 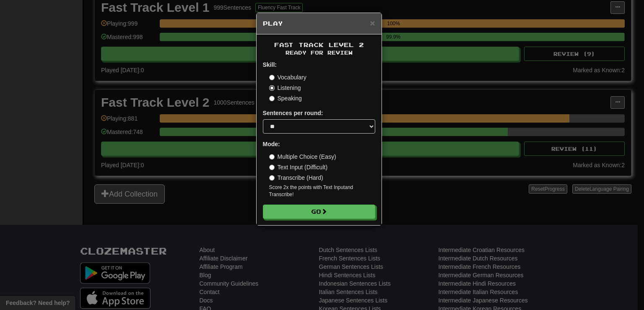 What do you see at coordinates (272, 177) in the screenshot?
I see `input: Transcribe (Hard)` at bounding box center [272, 177].